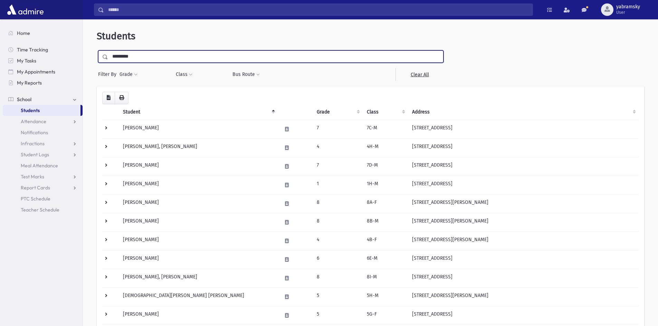 Image resolution: width=658 pixels, height=326 pixels. I want to click on span: Meal Attendance, so click(39, 166).